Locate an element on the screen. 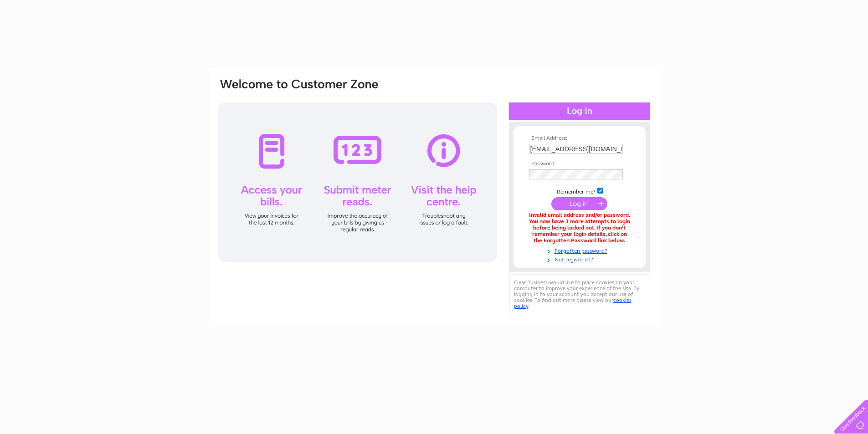 The height and width of the screenshot is (434, 868). div: Invalid email address and/or password. You now have 3 more attempts to login before being locked ... is located at coordinates (580, 228).